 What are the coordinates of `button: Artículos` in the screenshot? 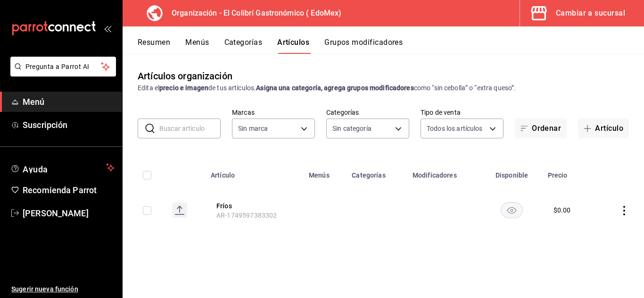 It's located at (293, 46).